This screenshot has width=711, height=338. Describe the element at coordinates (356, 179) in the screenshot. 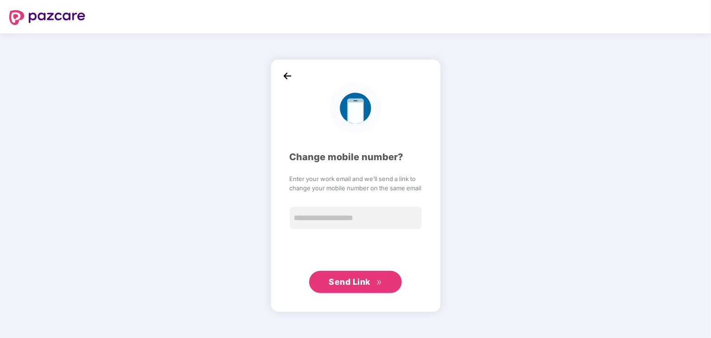

I see `span: Enter your work email and we’ll send a link to` at that location.